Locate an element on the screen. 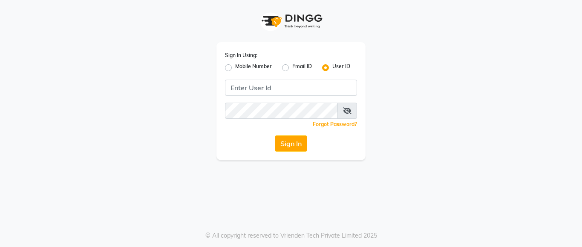 The width and height of the screenshot is (582, 247). label: Sign In Using: is located at coordinates (241, 55).